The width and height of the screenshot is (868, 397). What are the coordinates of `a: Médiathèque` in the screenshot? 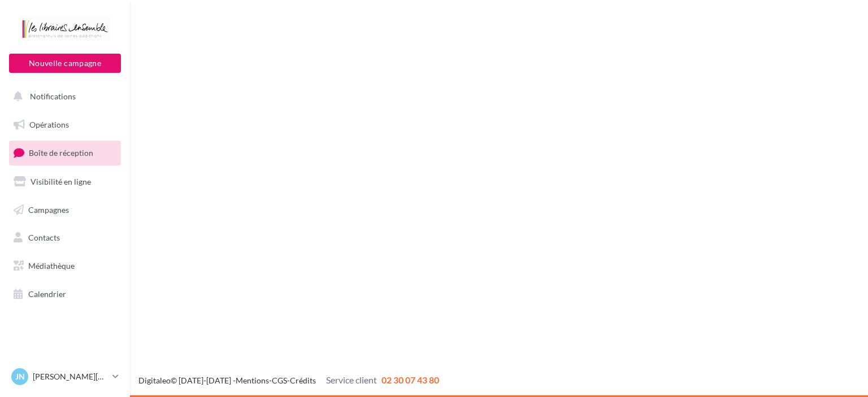 It's located at (65, 266).